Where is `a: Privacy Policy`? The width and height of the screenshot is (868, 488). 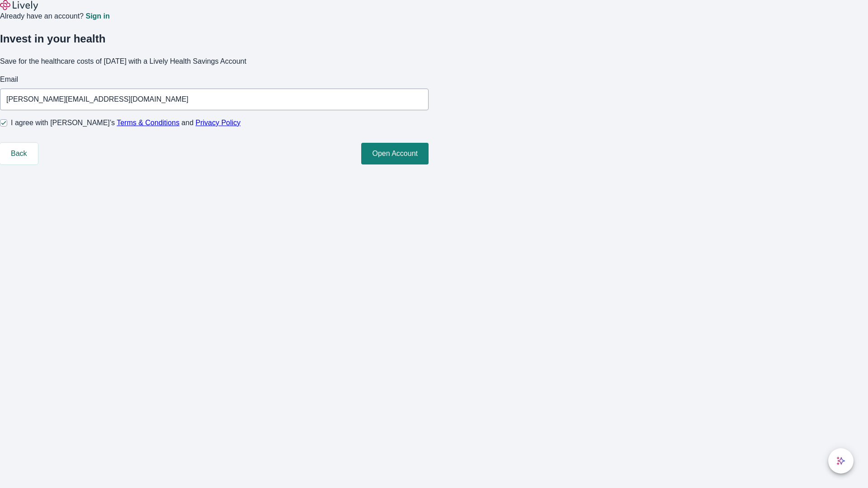
a: Privacy Policy is located at coordinates (218, 123).